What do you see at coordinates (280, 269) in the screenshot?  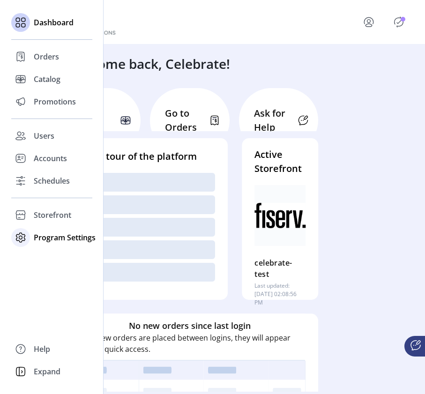 I see `p: celebrate-test` at bounding box center [280, 269].